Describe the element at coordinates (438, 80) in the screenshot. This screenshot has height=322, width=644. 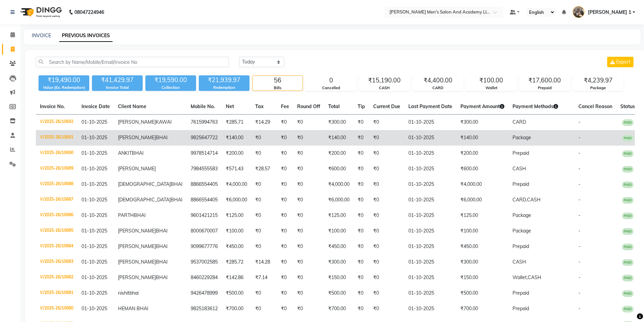
I see `div: ₹4,400.00` at that location.